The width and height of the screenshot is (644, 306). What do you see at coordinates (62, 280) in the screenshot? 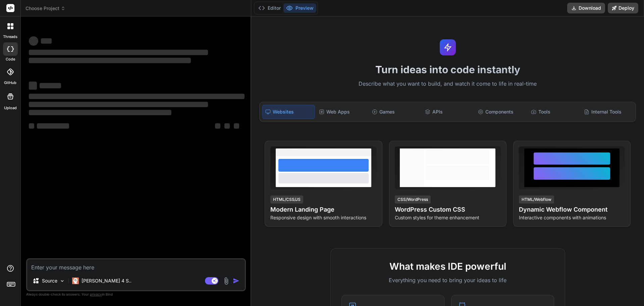
I see `img: Pick Models` at bounding box center [62, 280].